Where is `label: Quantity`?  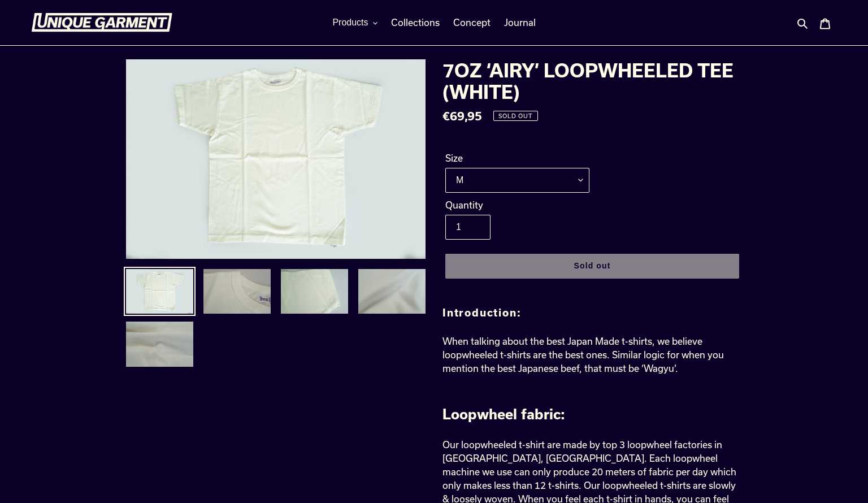
label: Quantity is located at coordinates (517, 205).